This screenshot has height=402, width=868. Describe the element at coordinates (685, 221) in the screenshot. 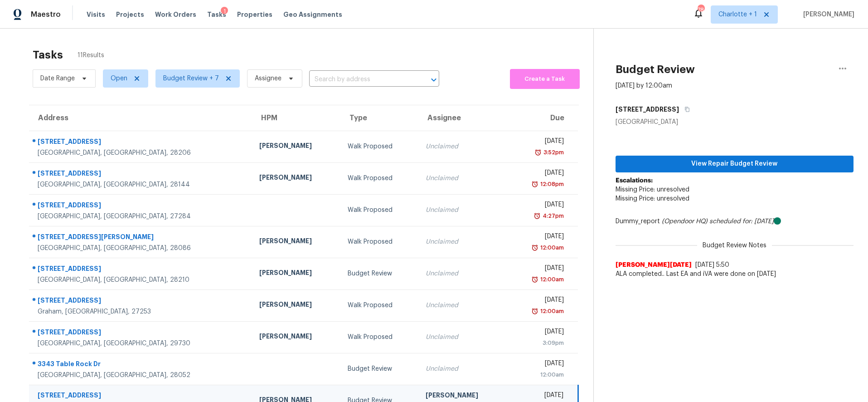

I see `i: (Opendoor HQ)` at that location.